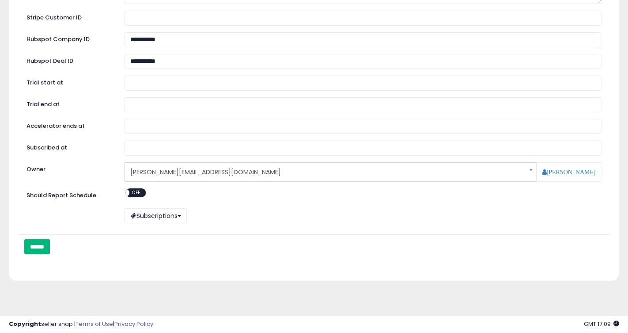 The height and width of the screenshot is (333, 628). What do you see at coordinates (69, 16) in the screenshot?
I see `label: Stripe Customer ID` at bounding box center [69, 16].